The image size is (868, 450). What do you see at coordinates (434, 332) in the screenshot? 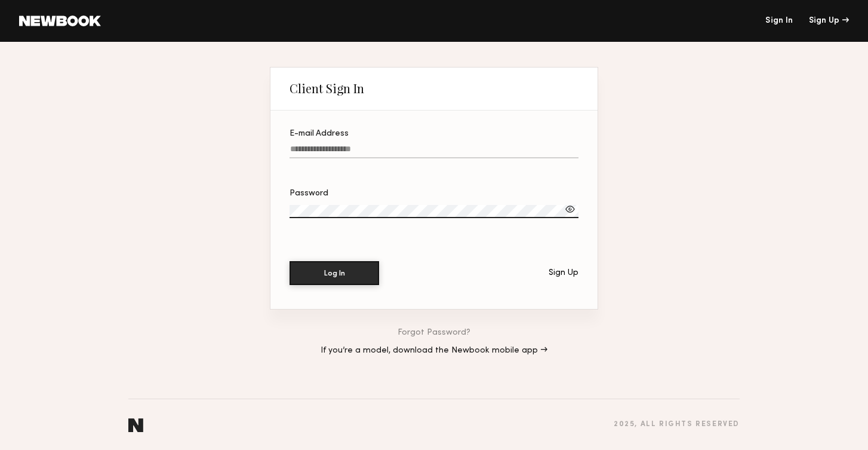
I see `a: Forgot Password?` at bounding box center [434, 332].